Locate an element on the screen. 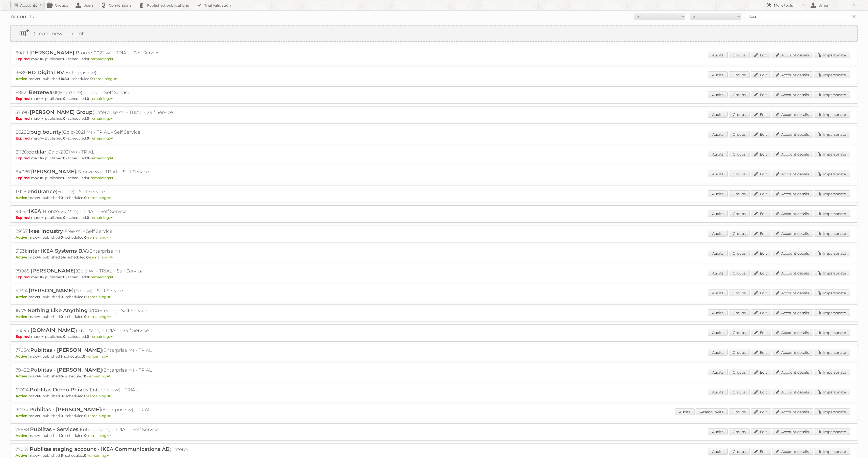 The width and height of the screenshot is (868, 458). h2: 75688: (Enterprise ∞) - TRIAL - Self Service is located at coordinates (104, 429).